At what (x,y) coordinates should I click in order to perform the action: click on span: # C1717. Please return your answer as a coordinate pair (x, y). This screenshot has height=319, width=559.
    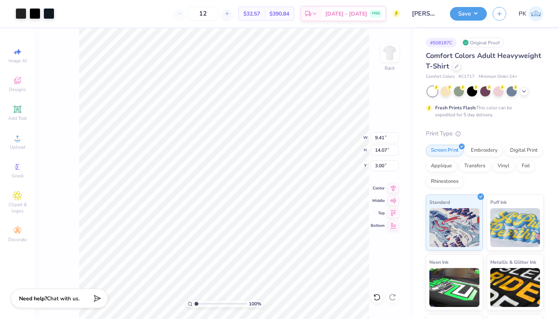
    Looking at the image, I should click on (467, 77).